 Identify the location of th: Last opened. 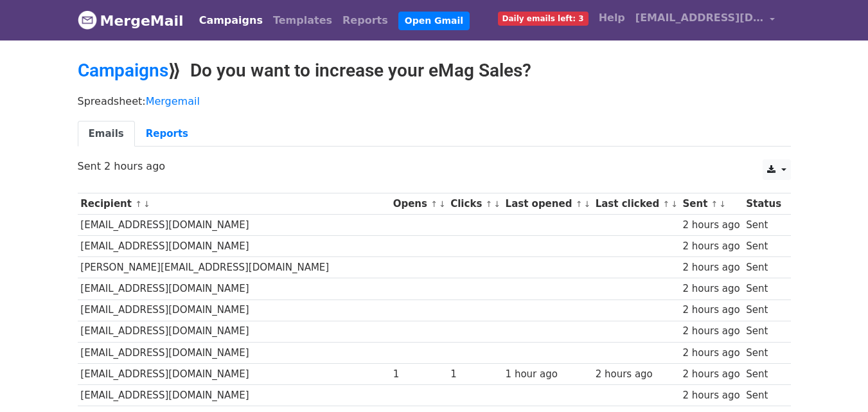
(548, 203).